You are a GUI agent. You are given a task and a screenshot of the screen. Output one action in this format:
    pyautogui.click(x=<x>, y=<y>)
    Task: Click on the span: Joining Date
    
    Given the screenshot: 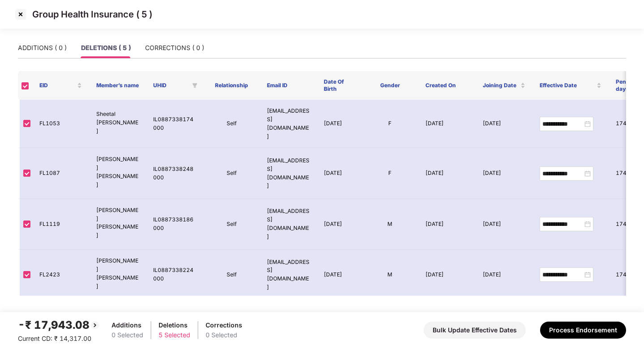 What is the action you would take?
    pyautogui.click(x=500, y=85)
    